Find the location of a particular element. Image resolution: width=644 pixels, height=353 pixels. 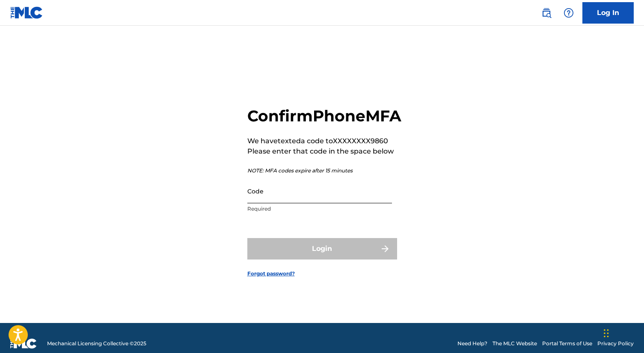

img: search is located at coordinates (547, 13).